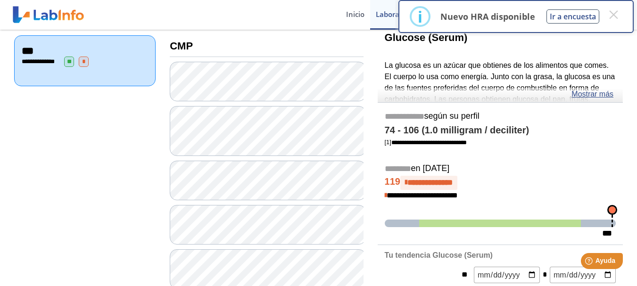 This screenshot has width=637, height=286. What do you see at coordinates (593, 94) in the screenshot?
I see `a: Mostrar más` at bounding box center [593, 94].